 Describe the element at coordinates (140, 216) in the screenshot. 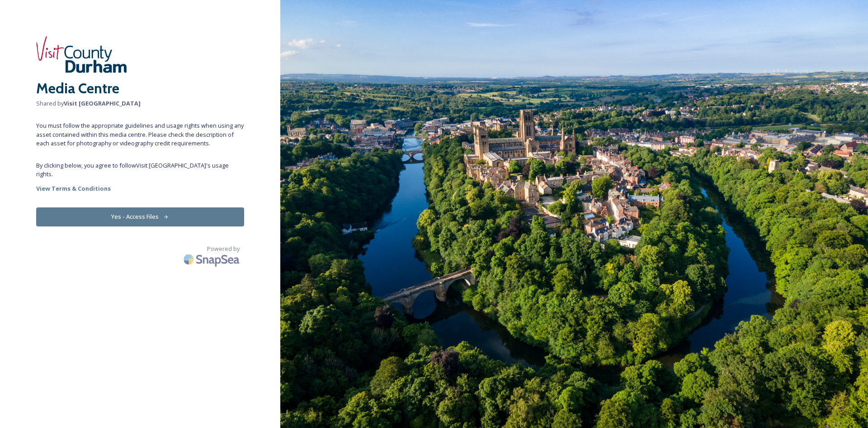

I see `button: Yes - Access Files` at that location.